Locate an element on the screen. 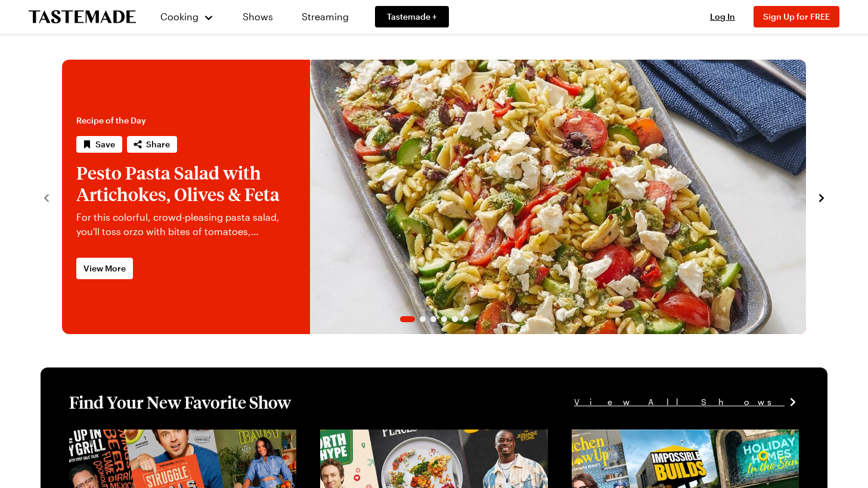  span: Log In is located at coordinates (722, 16).